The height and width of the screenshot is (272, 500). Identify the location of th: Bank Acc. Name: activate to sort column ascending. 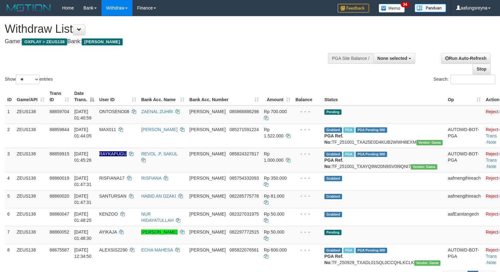
(163, 97).